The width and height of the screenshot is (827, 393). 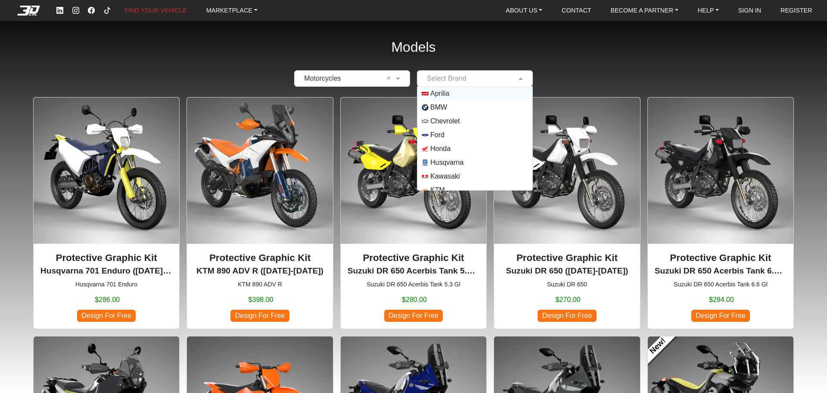 What do you see at coordinates (413, 47) in the screenshot?
I see `h2: Models` at bounding box center [413, 47].